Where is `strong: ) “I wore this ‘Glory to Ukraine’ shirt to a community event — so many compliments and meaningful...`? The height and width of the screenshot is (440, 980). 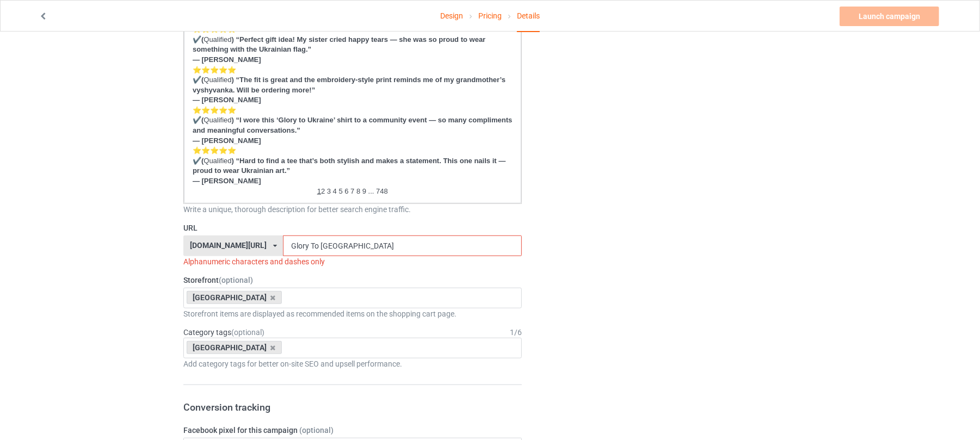 strong: ) “I wore this ‘Glory to Ukraine’ shirt to a community event — so many compliments and meaningful... is located at coordinates (353, 125).